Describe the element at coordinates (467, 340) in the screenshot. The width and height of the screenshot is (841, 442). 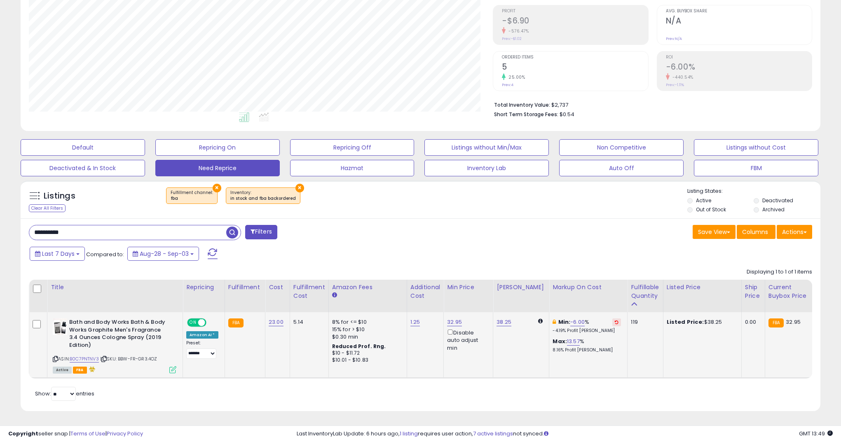
I see `div: Disable auto adjust min` at that location.